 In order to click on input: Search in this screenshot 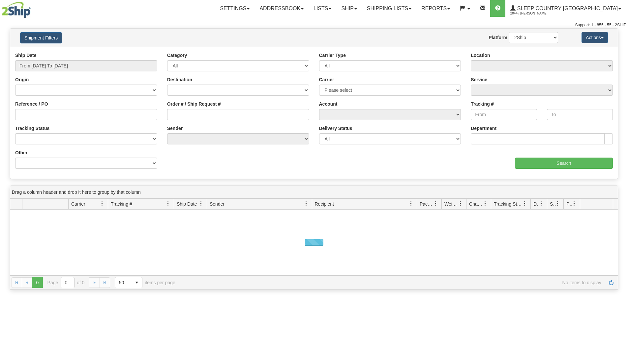, I will do `click(563, 163)`.